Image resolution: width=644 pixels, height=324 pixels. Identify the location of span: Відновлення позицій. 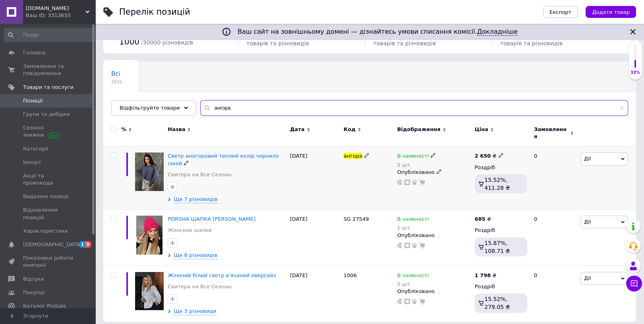
(48, 213).